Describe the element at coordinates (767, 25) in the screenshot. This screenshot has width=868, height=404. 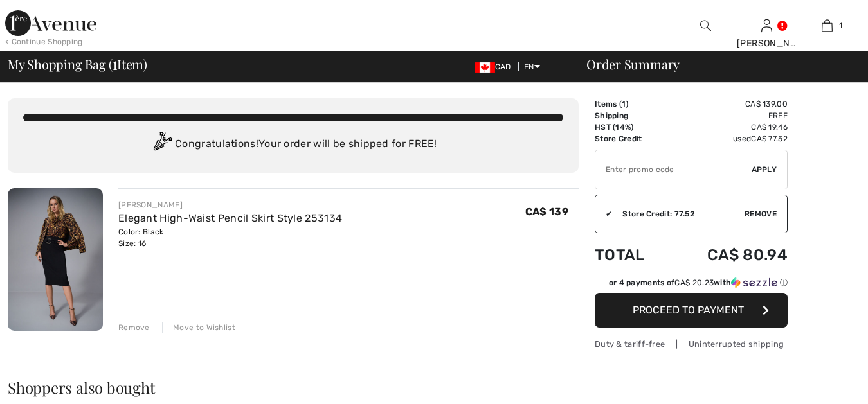
I see `a: Sign In` at that location.